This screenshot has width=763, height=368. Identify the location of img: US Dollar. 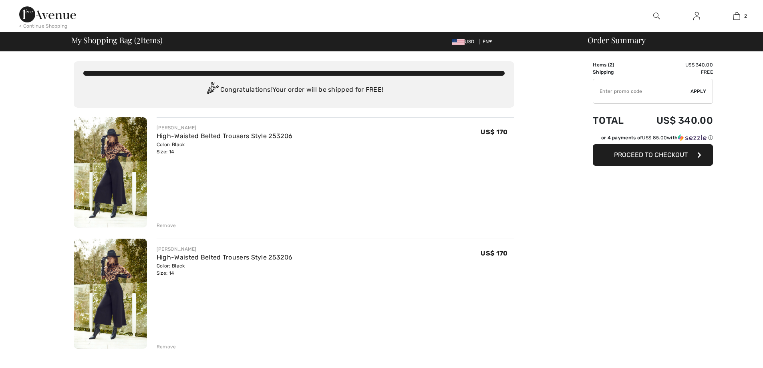
(458, 42).